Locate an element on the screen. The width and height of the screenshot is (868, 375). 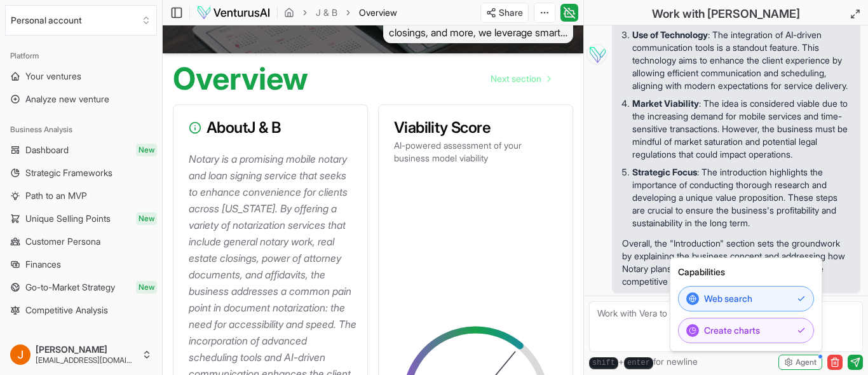
h1: Overview is located at coordinates (240, 79).